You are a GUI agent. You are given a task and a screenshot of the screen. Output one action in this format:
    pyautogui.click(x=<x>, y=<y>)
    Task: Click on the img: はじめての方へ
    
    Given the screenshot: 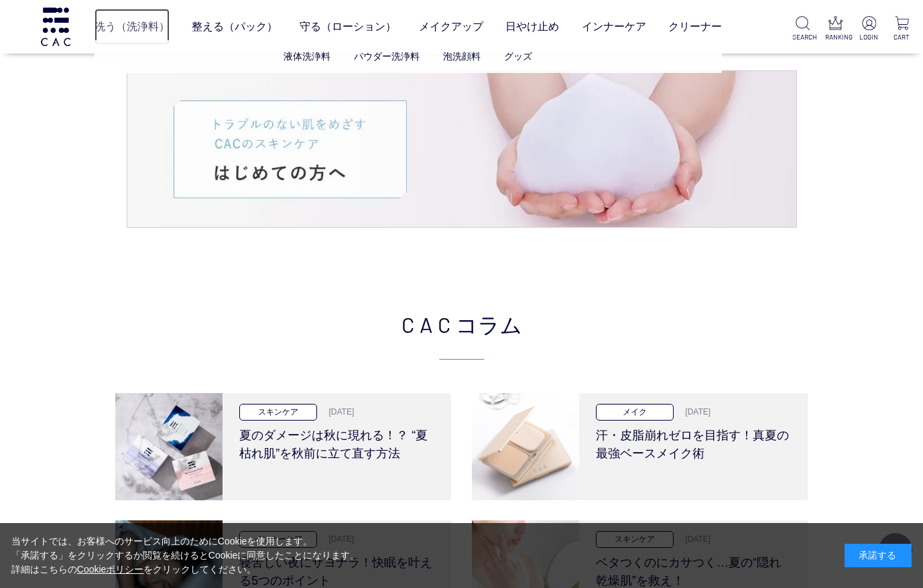 What is the action you would take?
    pyautogui.click(x=462, y=149)
    